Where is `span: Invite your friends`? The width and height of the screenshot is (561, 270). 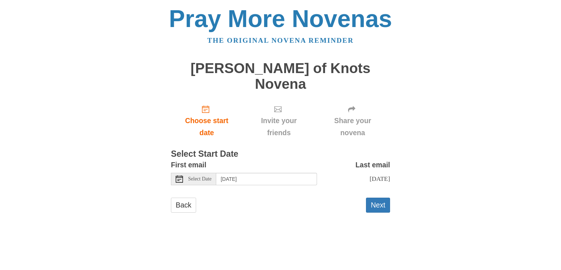
span: Invite your friends is located at coordinates (279, 127).